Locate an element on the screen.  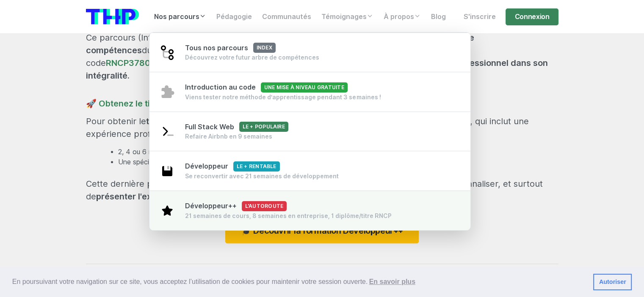
p: Cette dernière phase vous permet de mettre en pratique vos compétences, de vous professionnaliser... is located at coordinates (322, 190).